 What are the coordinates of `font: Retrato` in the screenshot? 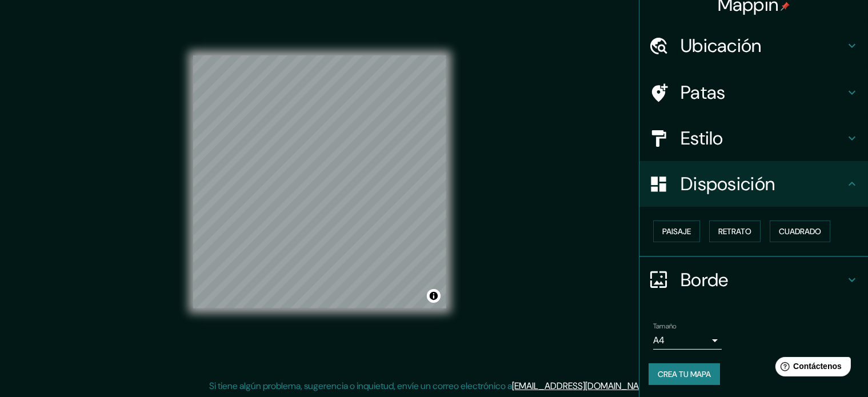 It's located at (735, 231).